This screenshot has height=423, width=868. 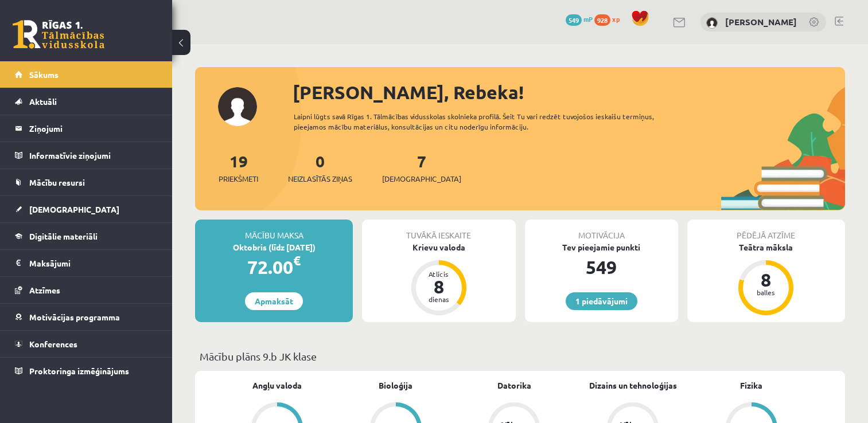 I want to click on a: Krievu valoda Atlicis 8 dienas, so click(x=438, y=280).